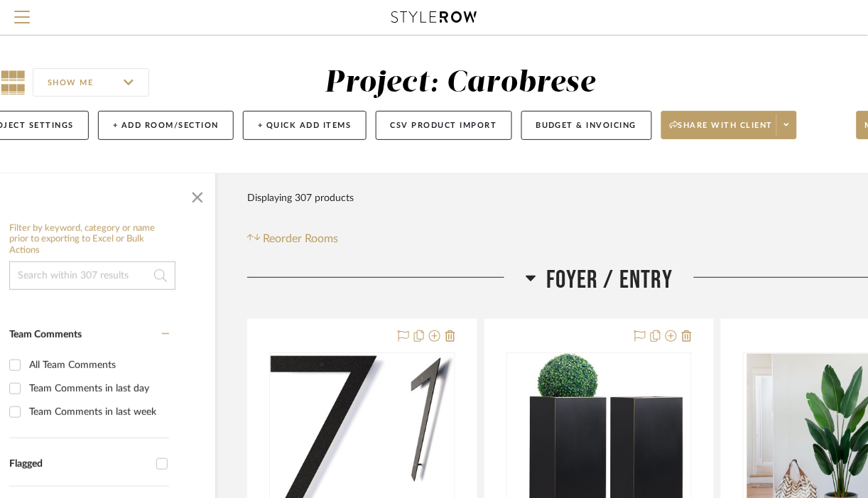 The image size is (868, 498). Describe the element at coordinates (729, 125) in the screenshot. I see `button: Share with client` at that location.